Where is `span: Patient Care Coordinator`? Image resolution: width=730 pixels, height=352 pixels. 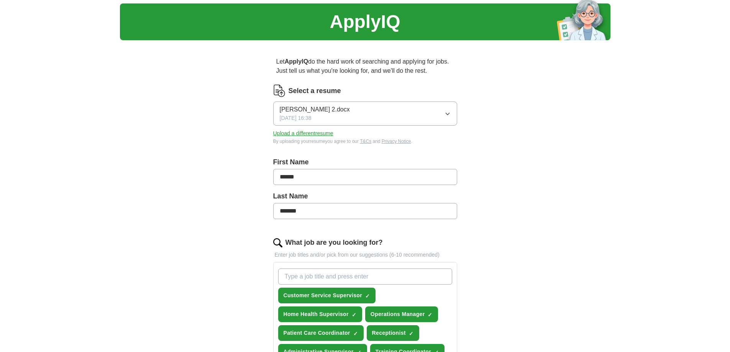 span: Patient Care Coordinator is located at coordinates (317, 333).